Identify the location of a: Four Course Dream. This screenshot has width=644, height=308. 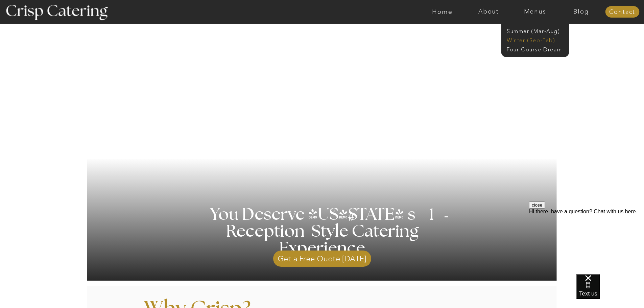
(537, 49).